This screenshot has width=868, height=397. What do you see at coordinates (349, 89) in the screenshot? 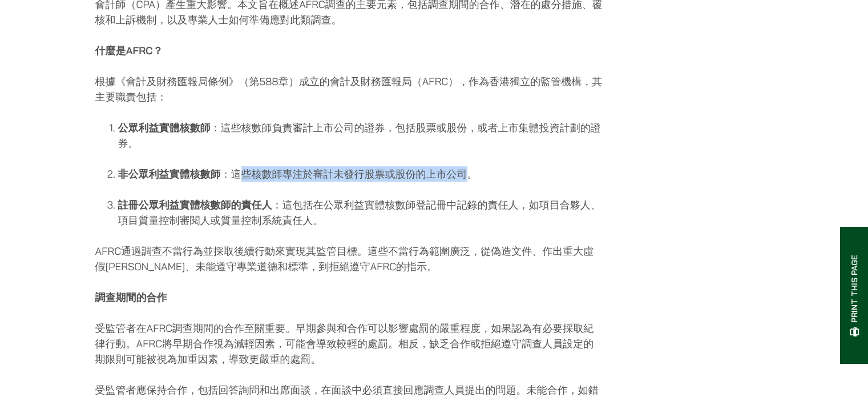
I see `p: 根據《會計及財務匯報局條例》（第588章）成立的會計及財務匯報局（AFRC），作為香港獨立的監管機構，其主要職責包括：` at bounding box center [349, 89].